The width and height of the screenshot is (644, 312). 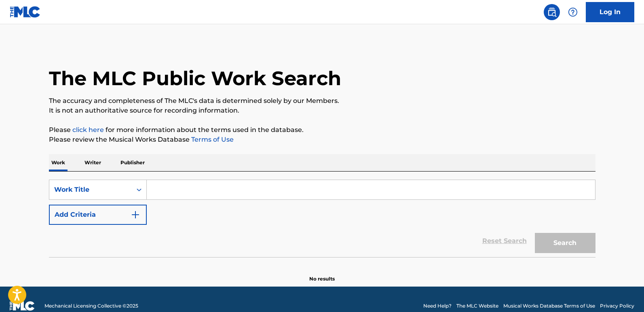 What do you see at coordinates (195, 78) in the screenshot?
I see `h1: The MLC Public Work Search` at bounding box center [195, 78].